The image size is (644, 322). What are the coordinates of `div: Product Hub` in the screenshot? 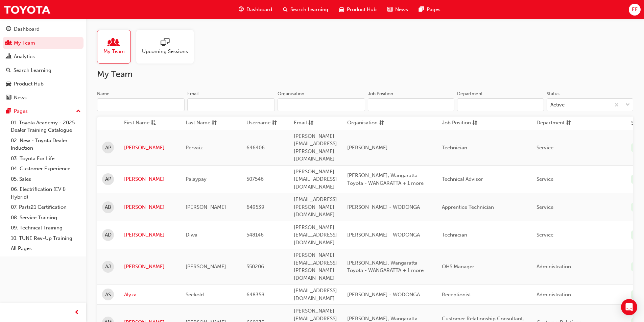 It's located at (29, 84).